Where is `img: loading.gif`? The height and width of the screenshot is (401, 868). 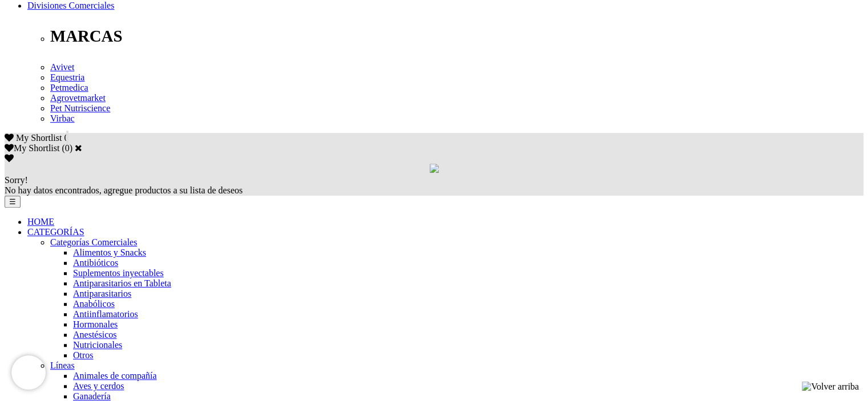
img: loading.gif is located at coordinates (434, 169).